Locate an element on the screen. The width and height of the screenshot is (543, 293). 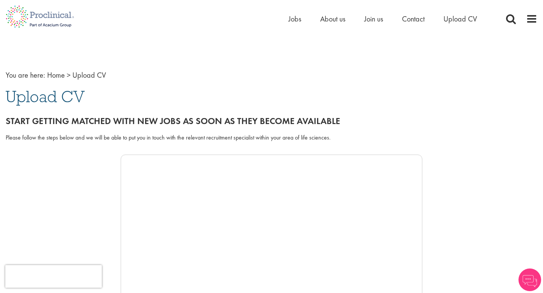
a: breadcrumb link is located at coordinates (56, 75).